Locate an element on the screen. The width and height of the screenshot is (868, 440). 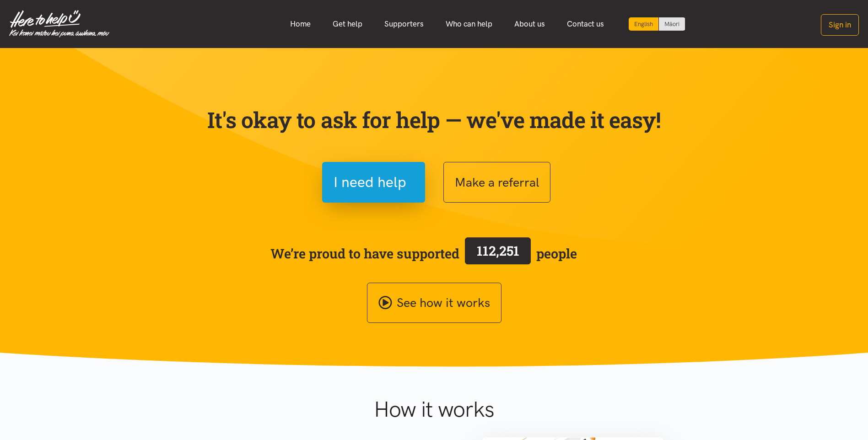
div: Current language is located at coordinates (644, 24).